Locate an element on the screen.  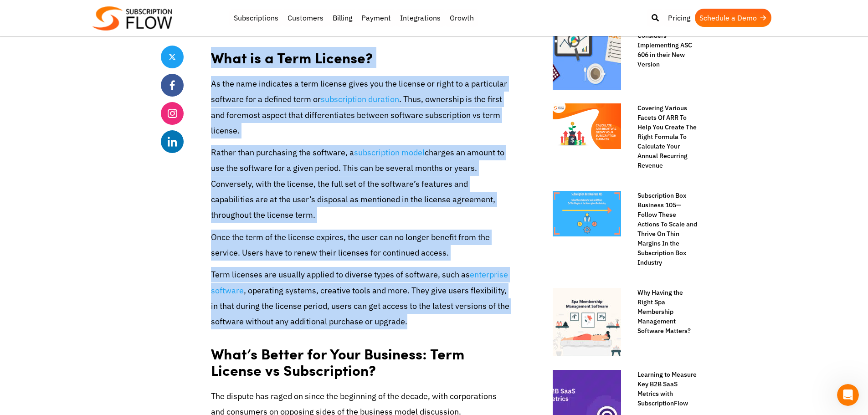
a: Subscriptions is located at coordinates (256, 18).